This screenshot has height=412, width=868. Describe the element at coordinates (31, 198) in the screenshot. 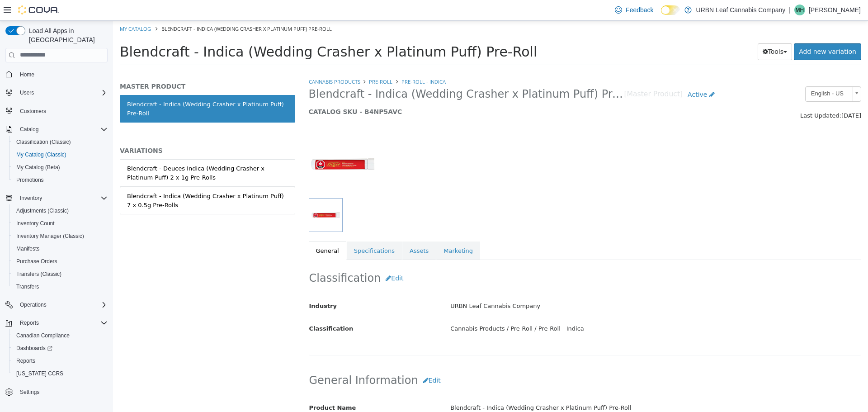

I see `button: Inventory` at that location.